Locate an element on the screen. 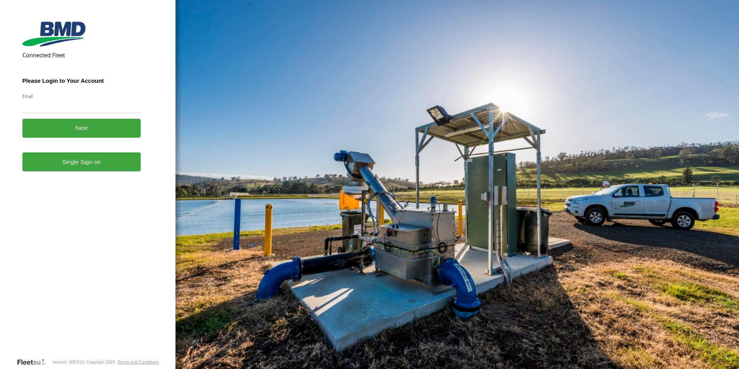 The height and width of the screenshot is (369, 739). h2: Connected Fleet is located at coordinates (82, 55).